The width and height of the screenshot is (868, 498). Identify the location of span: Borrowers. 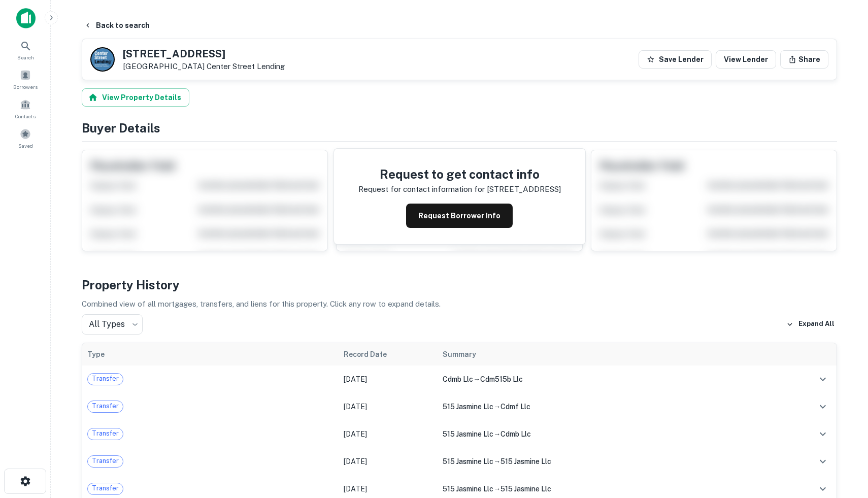
(26, 87).